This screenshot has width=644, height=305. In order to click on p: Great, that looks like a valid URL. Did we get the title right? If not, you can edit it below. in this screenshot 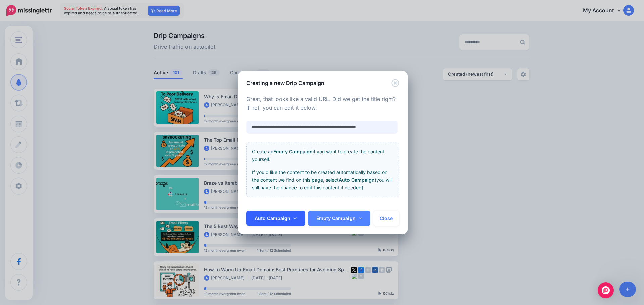, I will do `click(323, 104)`.